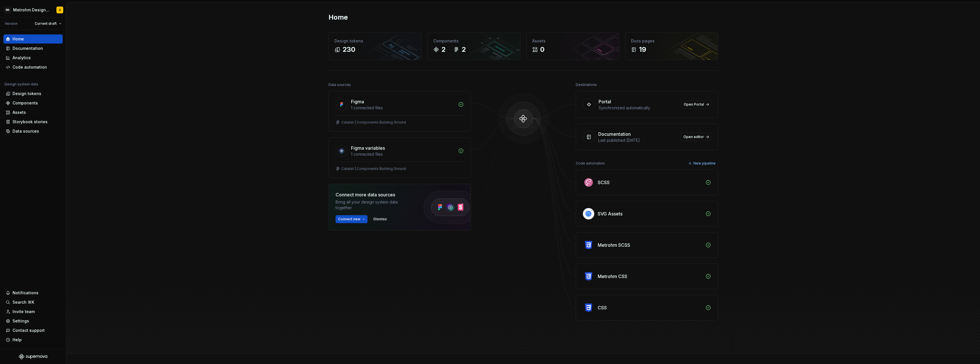 The width and height of the screenshot is (980, 364). What do you see at coordinates (602, 308) in the screenshot?
I see `div: CSS` at bounding box center [602, 308].